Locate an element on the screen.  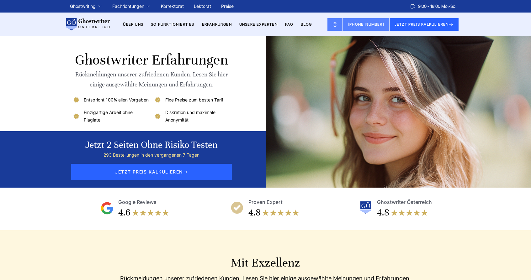
img: Ghostwriter is located at coordinates (366, 208).